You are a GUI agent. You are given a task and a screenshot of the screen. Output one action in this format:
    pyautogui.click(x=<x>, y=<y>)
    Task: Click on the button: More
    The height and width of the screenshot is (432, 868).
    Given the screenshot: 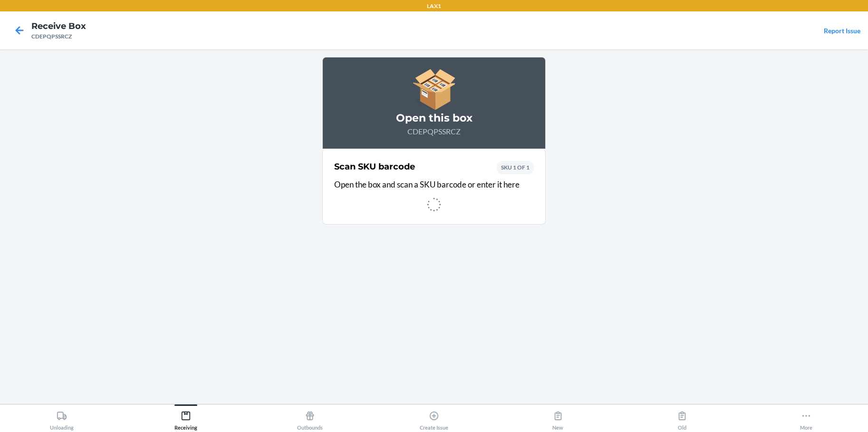 What is the action you would take?
    pyautogui.click(x=805, y=417)
    